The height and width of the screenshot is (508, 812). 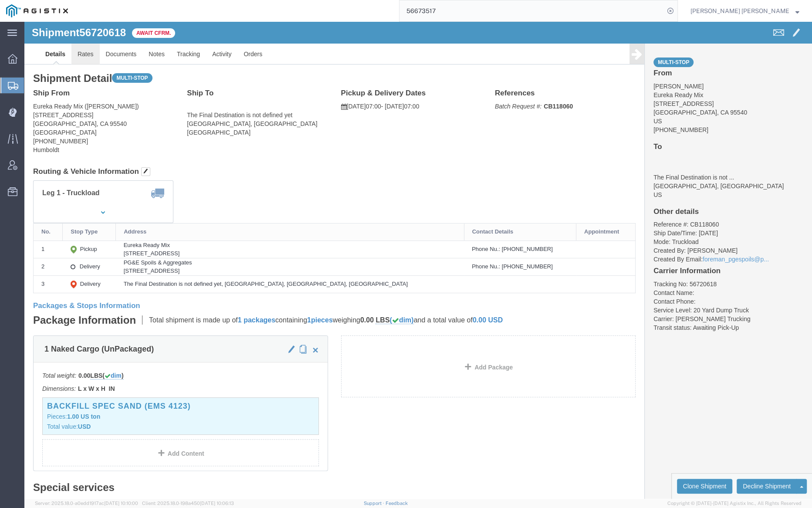 I want to click on span: Kayte Bray Dogali, so click(x=740, y=11).